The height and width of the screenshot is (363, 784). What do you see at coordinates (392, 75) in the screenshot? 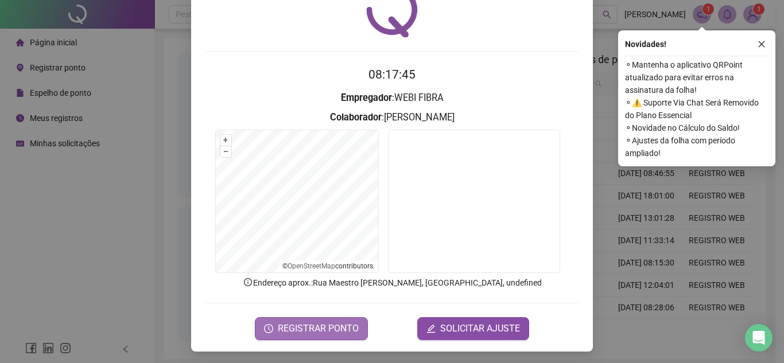
I see `time: 08:17:45` at bounding box center [392, 75].